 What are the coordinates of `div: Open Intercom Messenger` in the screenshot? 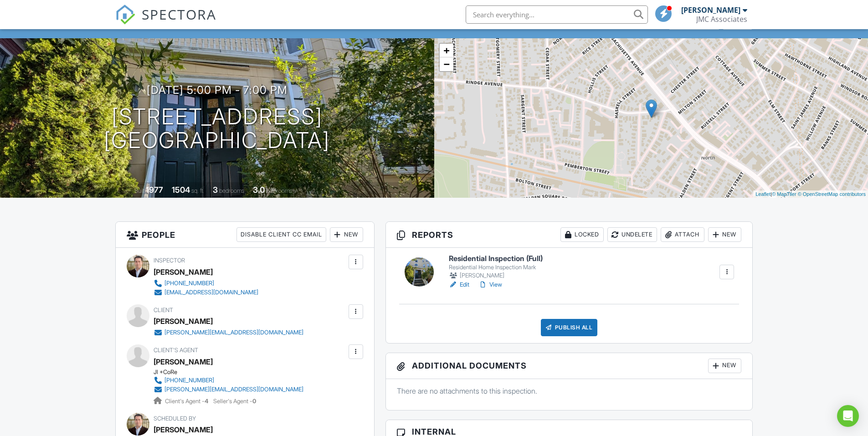 It's located at (848, 416).